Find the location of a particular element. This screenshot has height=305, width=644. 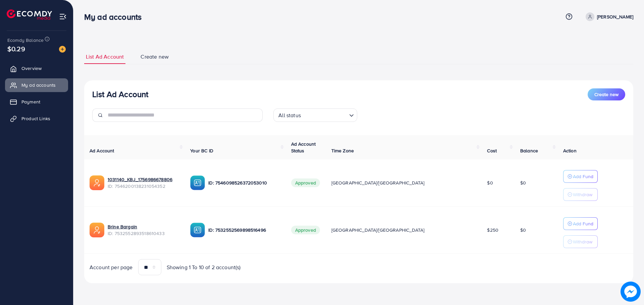

span: ID: 7532552893518610433 is located at coordinates (143, 233).